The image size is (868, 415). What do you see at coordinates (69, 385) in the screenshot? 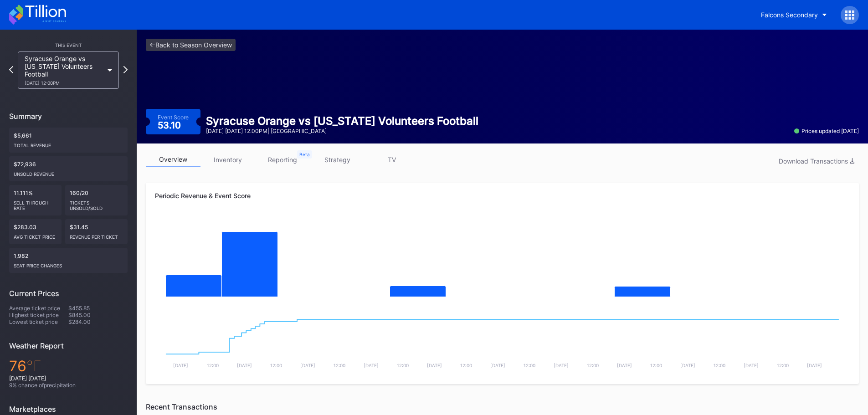
I see `div: 9 % chance of precipitation` at bounding box center [69, 385].